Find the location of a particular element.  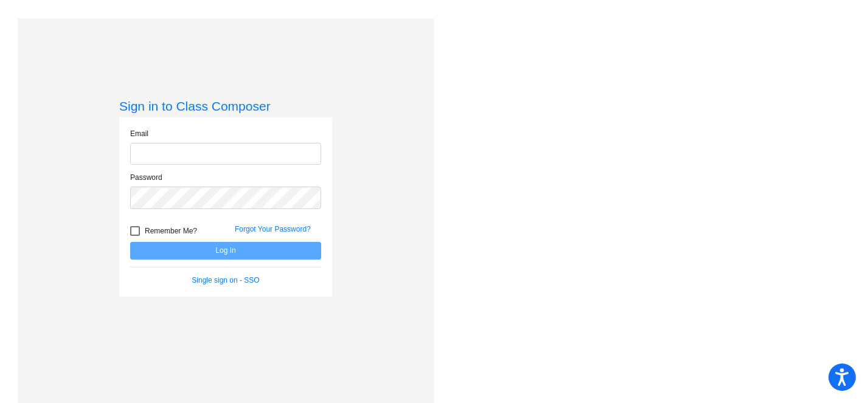

label: Email is located at coordinates (139, 134).